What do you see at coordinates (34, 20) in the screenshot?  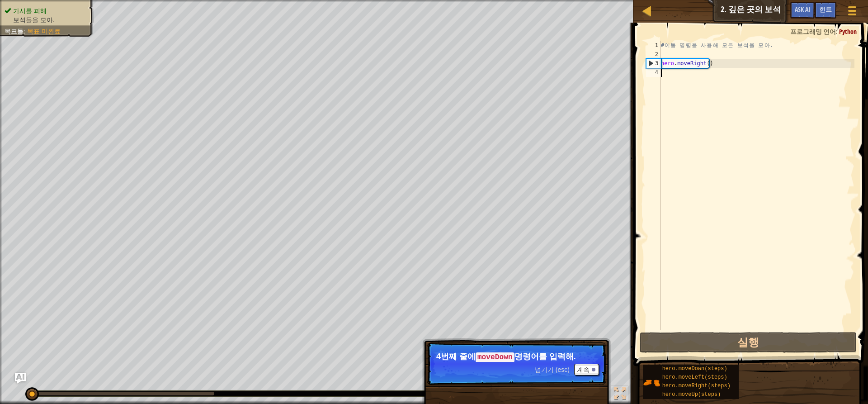 I see `span: 보석들을 모아.` at bounding box center [34, 20].